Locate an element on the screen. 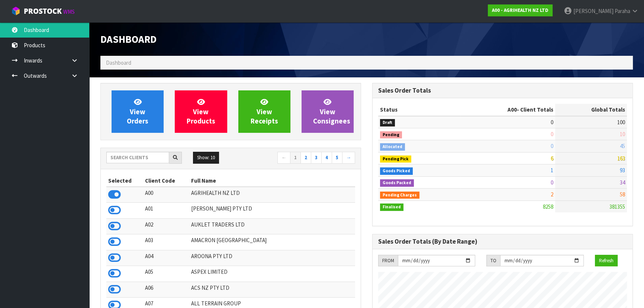 The image size is (644, 308). span: 34 is located at coordinates (622, 182).